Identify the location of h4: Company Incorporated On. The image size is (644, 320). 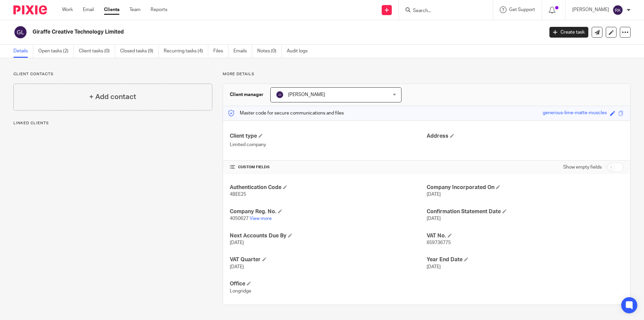
(525, 187).